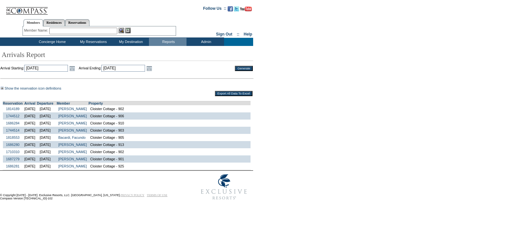 This screenshot has height=245, width=520. What do you see at coordinates (121, 30) in the screenshot?
I see `img: View` at bounding box center [121, 30].